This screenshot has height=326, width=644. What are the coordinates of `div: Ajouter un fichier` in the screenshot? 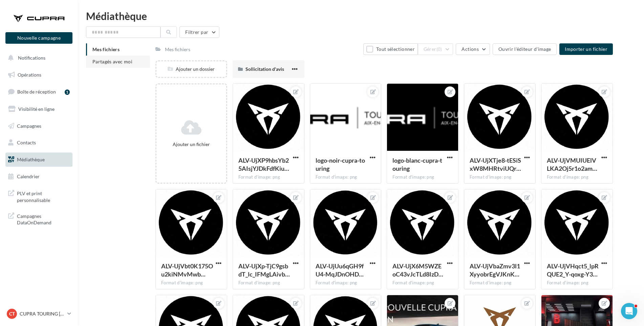 It's located at (192, 144).